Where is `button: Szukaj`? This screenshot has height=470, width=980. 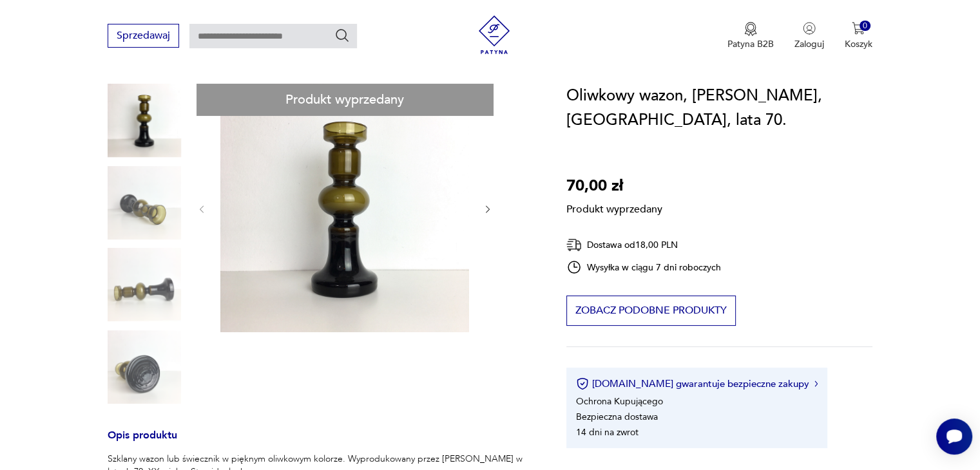 button: Szukaj is located at coordinates (342, 36).